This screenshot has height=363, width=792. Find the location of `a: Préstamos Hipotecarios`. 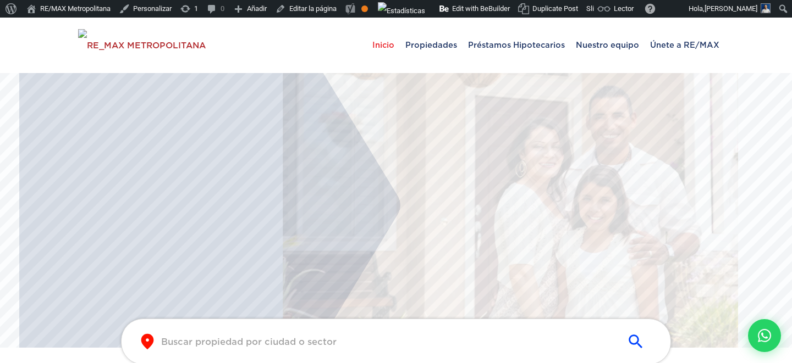

a: Préstamos Hipotecarios is located at coordinates (516, 45).